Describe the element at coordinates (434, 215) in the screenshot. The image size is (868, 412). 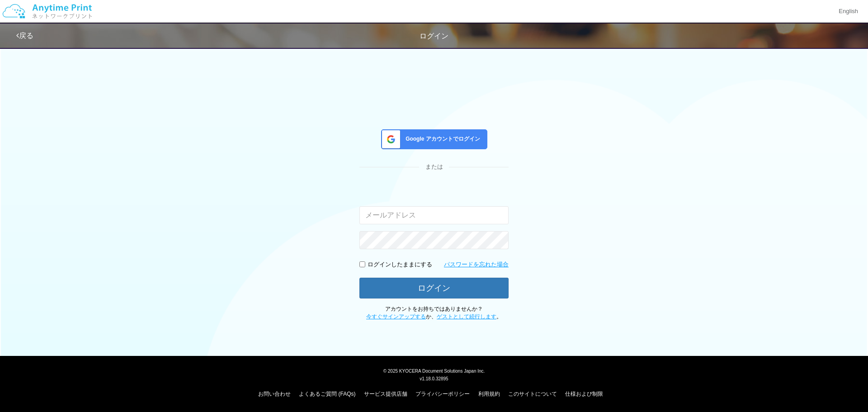
I see `input: メールアドレス` at that location.